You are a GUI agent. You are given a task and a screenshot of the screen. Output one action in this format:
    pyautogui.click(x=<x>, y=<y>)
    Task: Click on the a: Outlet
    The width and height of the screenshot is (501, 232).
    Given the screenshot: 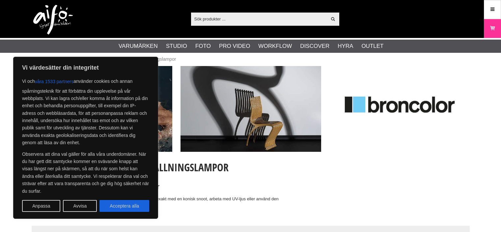 What is the action you would take?
    pyautogui.click(x=372, y=46)
    